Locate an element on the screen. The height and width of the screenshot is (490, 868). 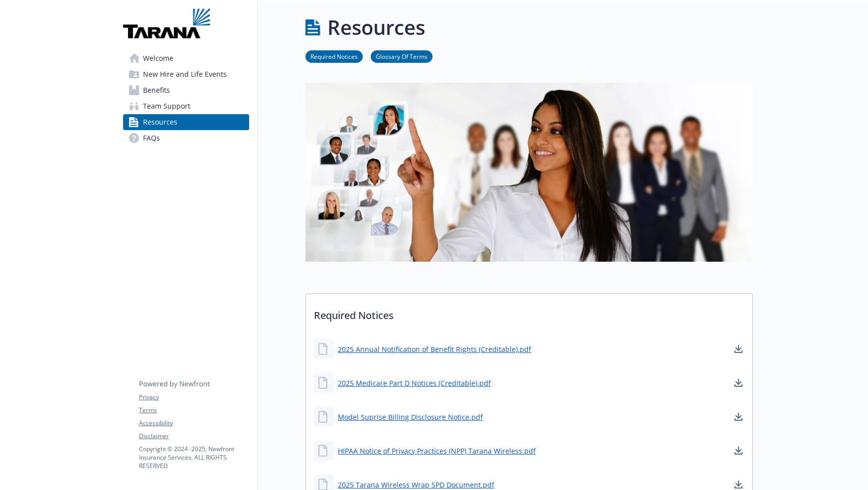
img: resources page banner is located at coordinates (529, 172).